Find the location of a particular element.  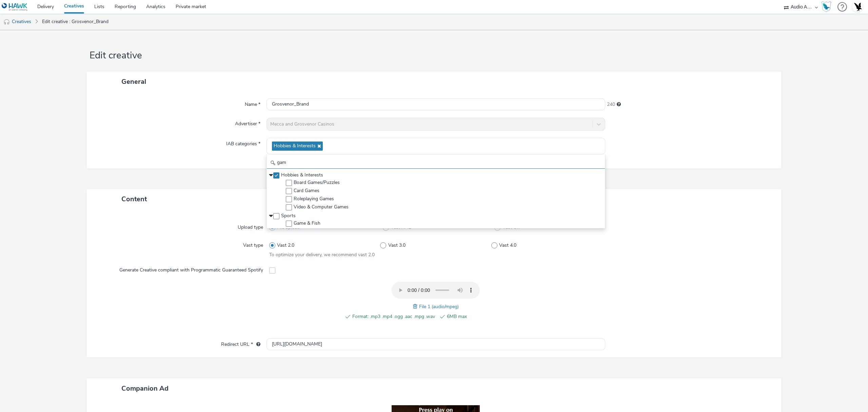

span: Video & Computer Games is located at coordinates (321, 207).